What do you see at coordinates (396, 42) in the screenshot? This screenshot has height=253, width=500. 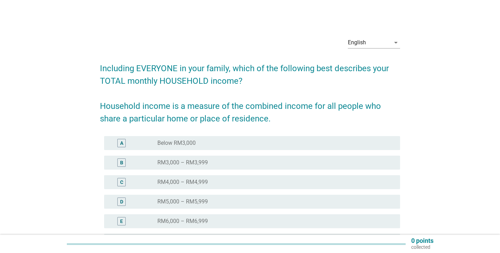 I see `i: arrow_drop_down` at bounding box center [396, 42].